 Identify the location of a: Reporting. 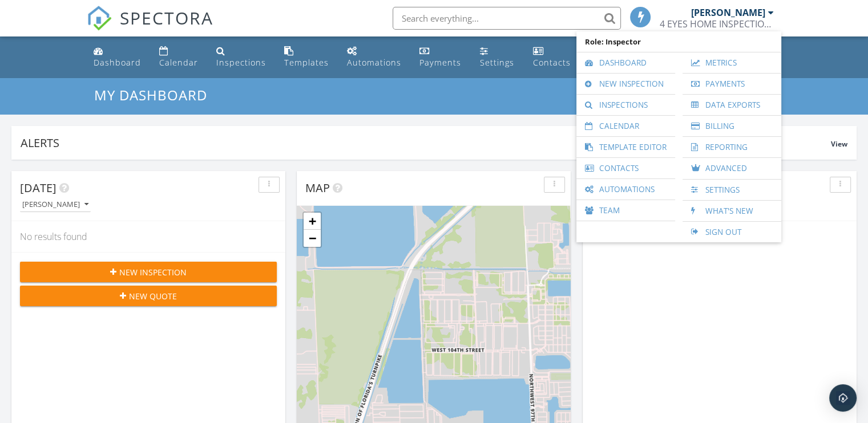
(731, 147).